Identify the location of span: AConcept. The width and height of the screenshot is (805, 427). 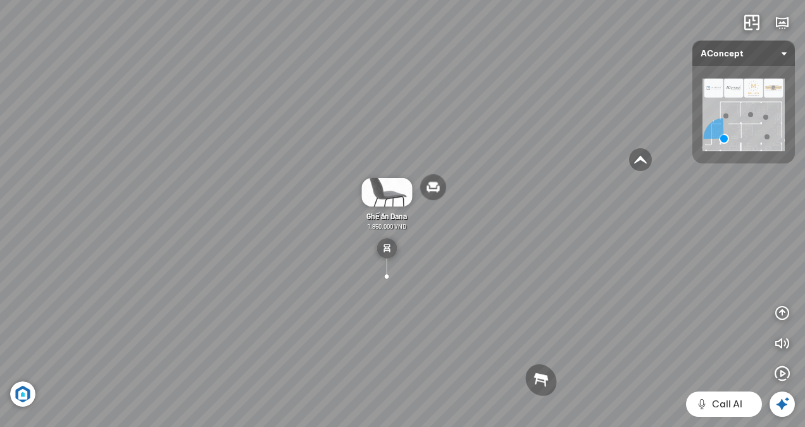
(744, 53).